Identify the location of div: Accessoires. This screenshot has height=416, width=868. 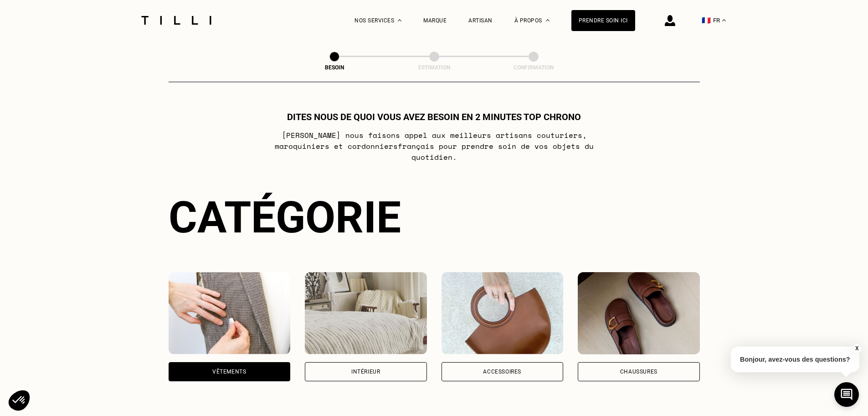
(502, 371).